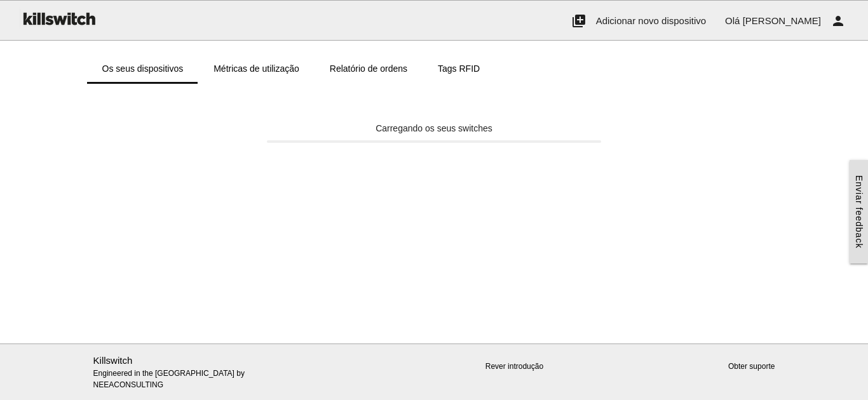 The height and width of the screenshot is (400, 868). I want to click on div: Carregando os seus switches, so click(434, 128).